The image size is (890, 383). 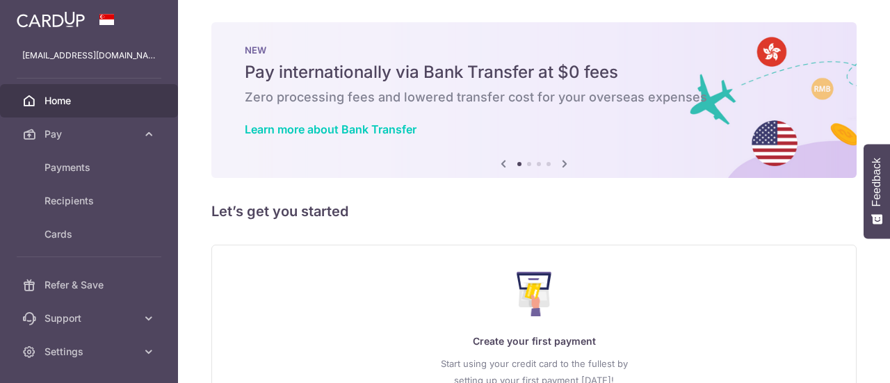 What do you see at coordinates (90, 234) in the screenshot?
I see `span: Cards` at bounding box center [90, 234].